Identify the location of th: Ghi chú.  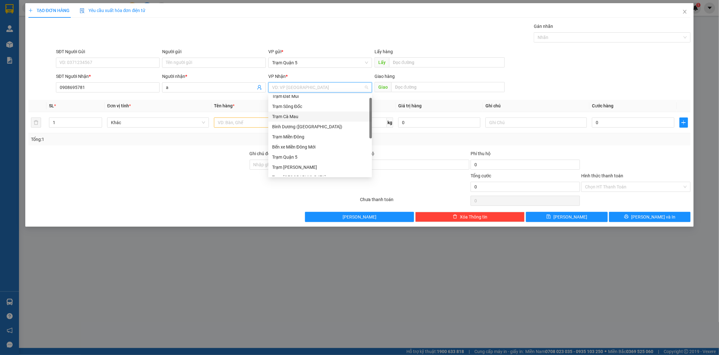
(537, 106).